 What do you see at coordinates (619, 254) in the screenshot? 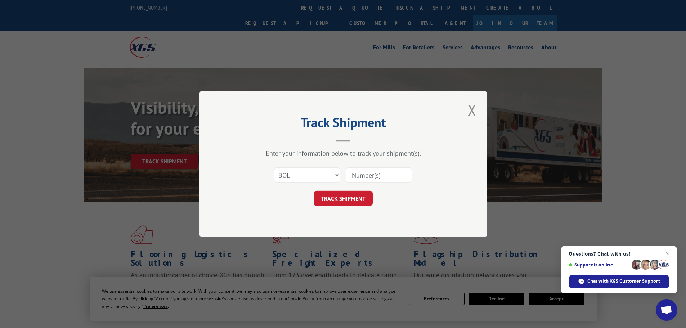
I see `span: Questions? Chat with us!` at bounding box center [619, 254].